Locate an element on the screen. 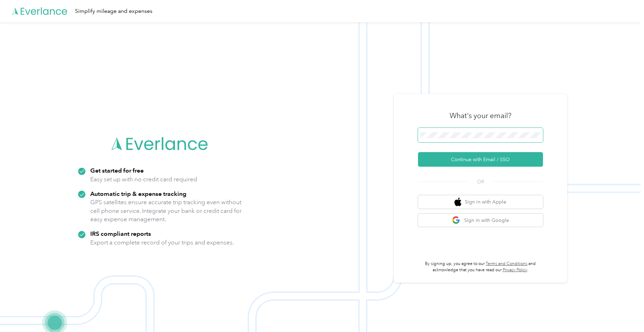  a: Terms and Conditions is located at coordinates (506, 264).